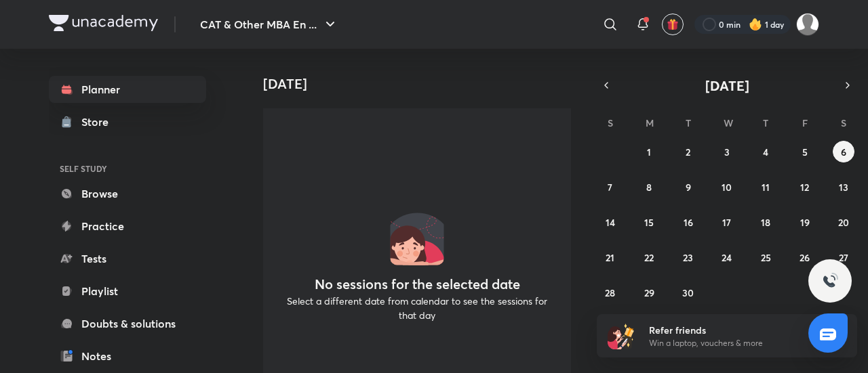 The height and width of the screenshot is (373, 868). I want to click on button: September 26, 2025, so click(805, 258).